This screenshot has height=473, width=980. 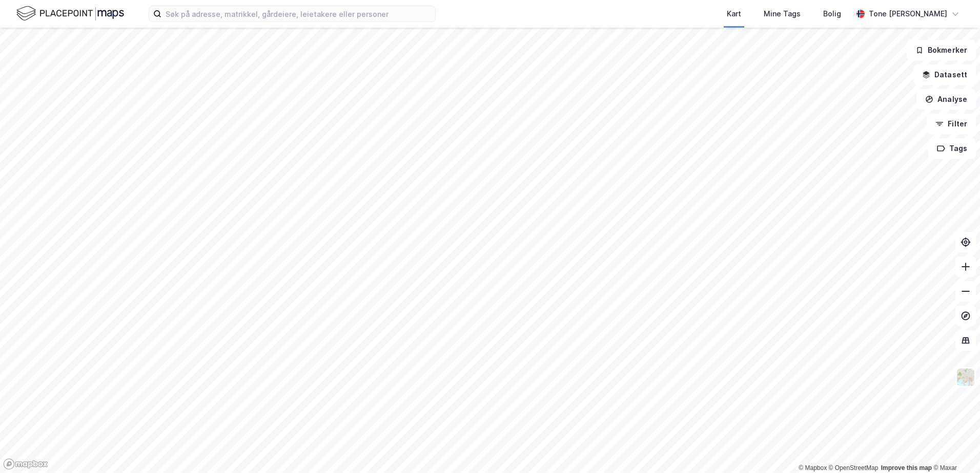 What do you see at coordinates (734, 14) in the screenshot?
I see `div: Kart` at bounding box center [734, 14].